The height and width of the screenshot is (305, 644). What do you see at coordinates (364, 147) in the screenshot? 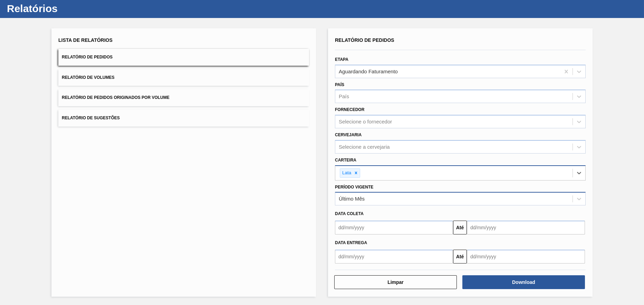
I see `div: Selecione a cervejaria` at bounding box center [364, 147].